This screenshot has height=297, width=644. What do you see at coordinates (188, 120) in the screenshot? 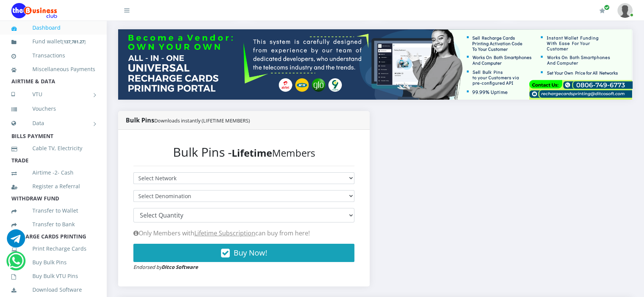
I see `strong: Bulk Pins` at bounding box center [188, 120].